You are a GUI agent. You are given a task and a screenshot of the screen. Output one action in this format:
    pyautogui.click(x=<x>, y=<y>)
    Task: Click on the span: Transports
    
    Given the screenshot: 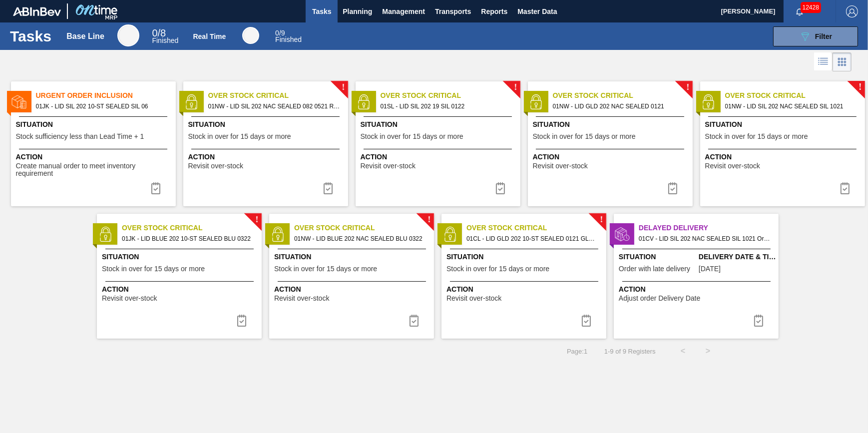 What is the action you would take?
    pyautogui.click(x=453, y=12)
    